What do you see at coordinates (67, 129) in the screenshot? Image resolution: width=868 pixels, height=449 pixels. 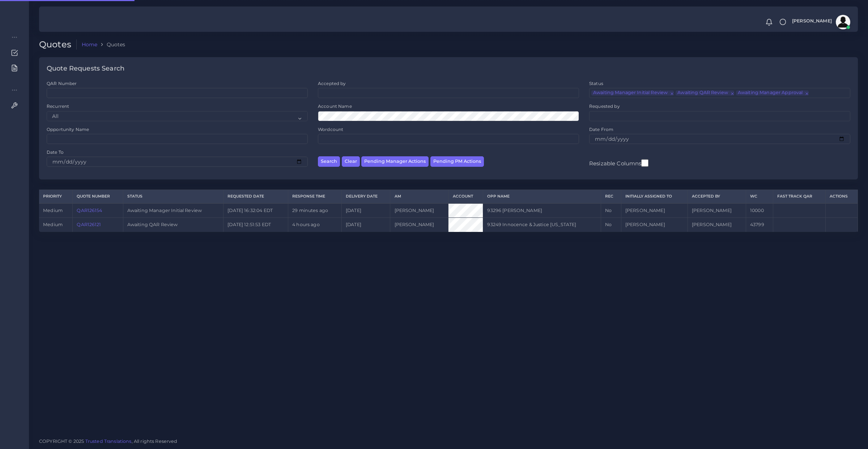 I see `label: Opportunity Name` at bounding box center [67, 129].